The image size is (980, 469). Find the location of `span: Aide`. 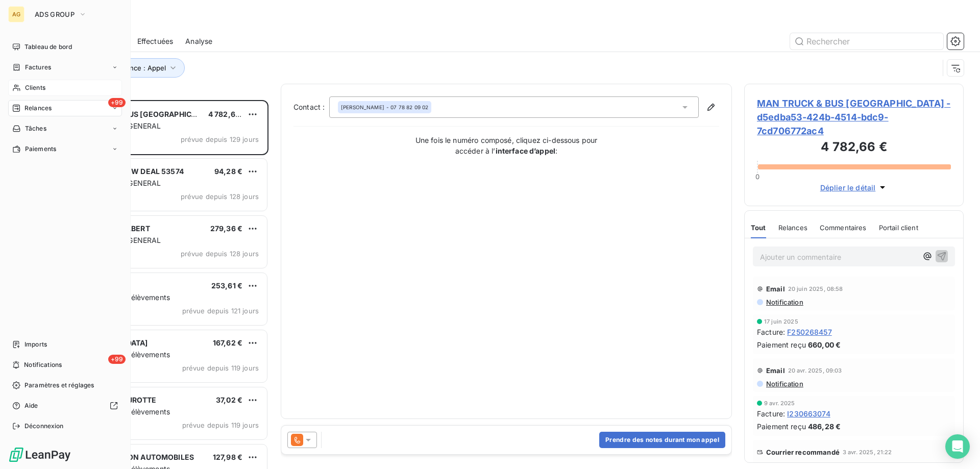

span: Aide is located at coordinates (31, 406).